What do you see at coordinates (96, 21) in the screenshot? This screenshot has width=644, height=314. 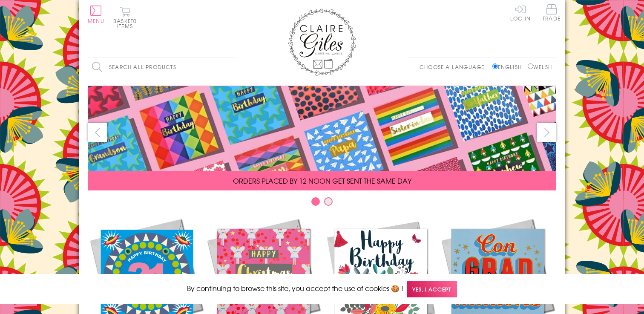 I see `span: Menu` at bounding box center [96, 21].